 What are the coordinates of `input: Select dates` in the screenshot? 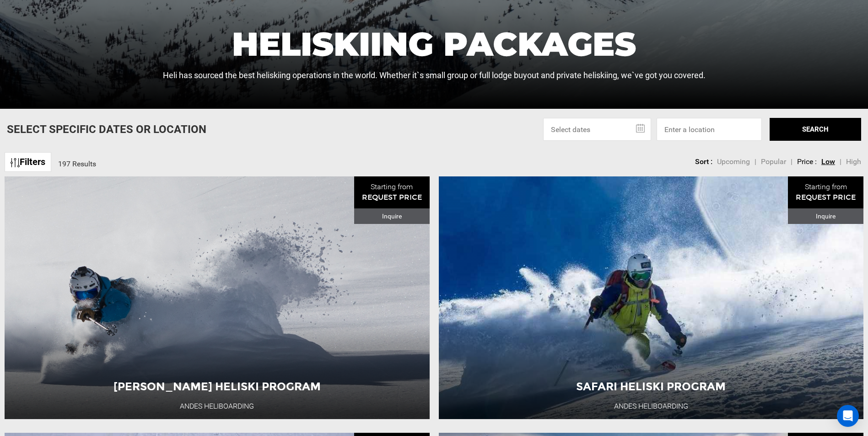 It's located at (597, 129).